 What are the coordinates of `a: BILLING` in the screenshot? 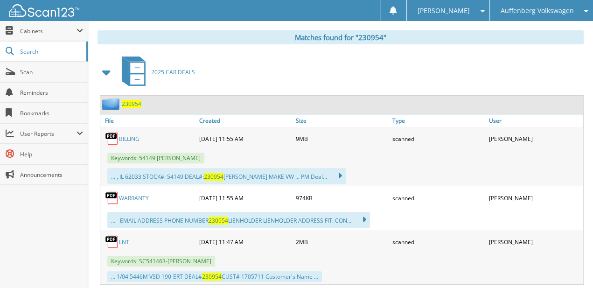 It's located at (129, 139).